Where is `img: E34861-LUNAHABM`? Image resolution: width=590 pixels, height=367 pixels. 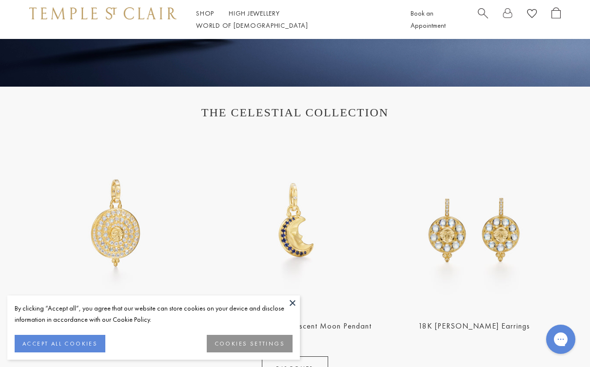
img: E34861-LUNAHABM is located at coordinates (474, 223).